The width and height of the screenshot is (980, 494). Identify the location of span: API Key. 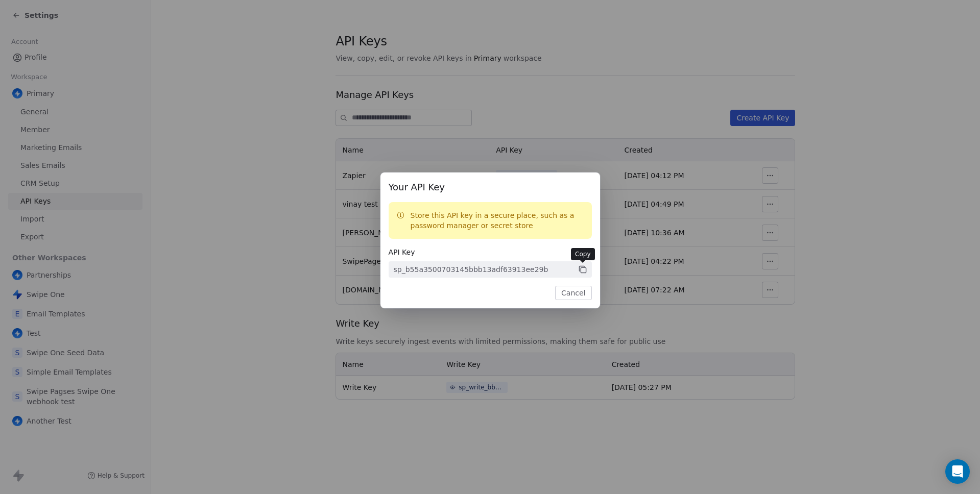
(490, 252).